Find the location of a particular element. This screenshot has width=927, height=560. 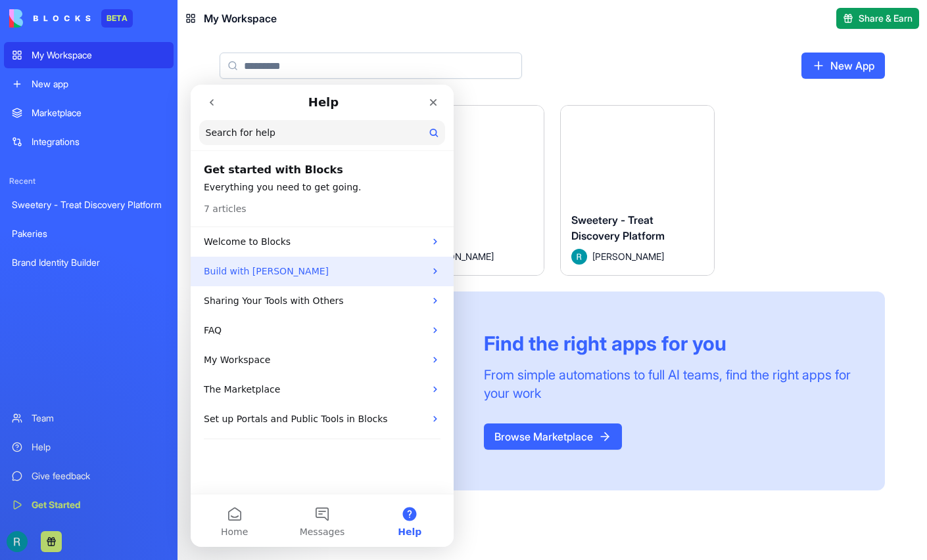

div: Marketplace is located at coordinates (99, 113).